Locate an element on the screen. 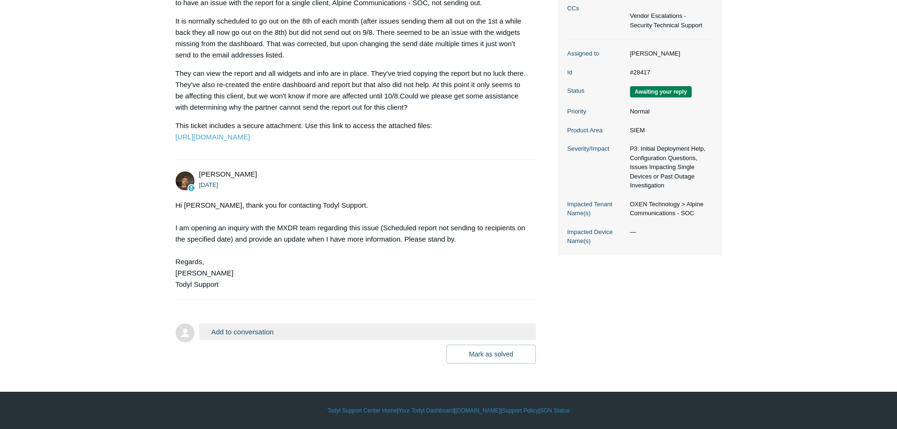 The height and width of the screenshot is (429, 897). button: Mark as solved is located at coordinates (491, 354).